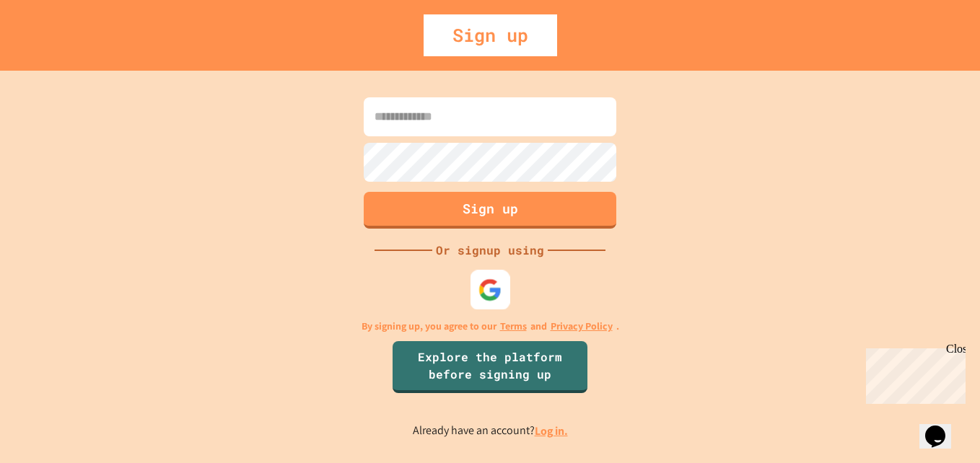  What do you see at coordinates (52, 48) in the screenshot?
I see `div: Chat with us now!Close` at bounding box center [52, 48].